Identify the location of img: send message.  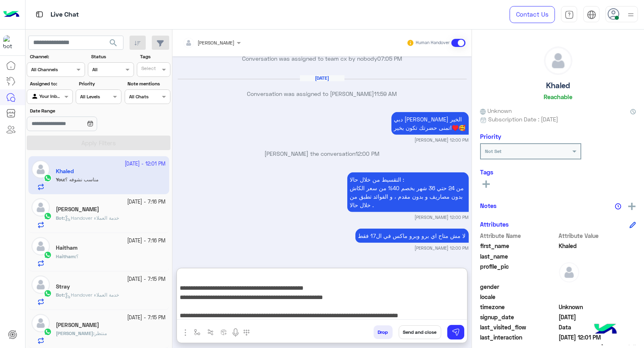
(456, 332).